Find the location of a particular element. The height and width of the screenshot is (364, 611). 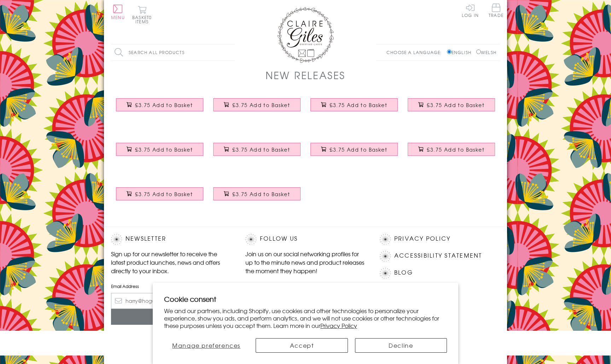

button: Accept is located at coordinates (302, 345).